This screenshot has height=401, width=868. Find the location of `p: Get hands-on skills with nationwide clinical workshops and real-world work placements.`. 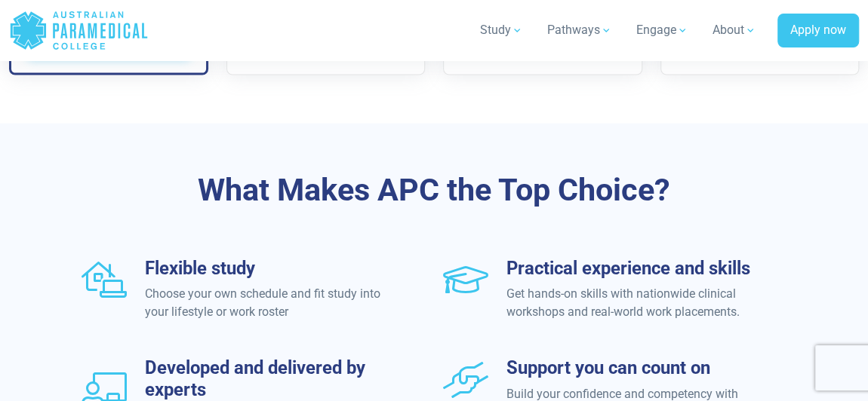

p: Get hands-on skills with nationwide clinical workshops and real-world work placements. is located at coordinates (628, 303).